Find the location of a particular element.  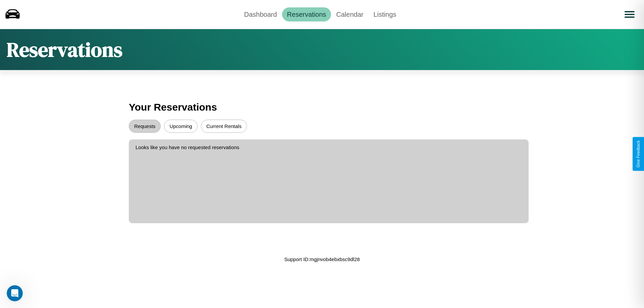

a: Reservations is located at coordinates (307, 15).